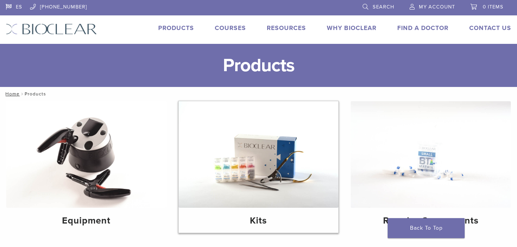  I want to click on h4: Reorder Components, so click(431, 221).